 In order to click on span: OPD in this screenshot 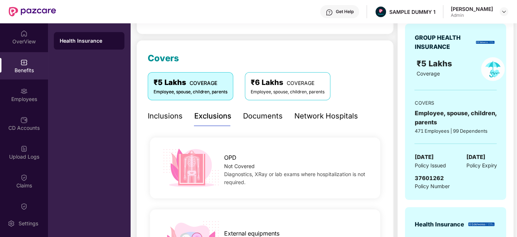, I will do `click(230, 157)`.